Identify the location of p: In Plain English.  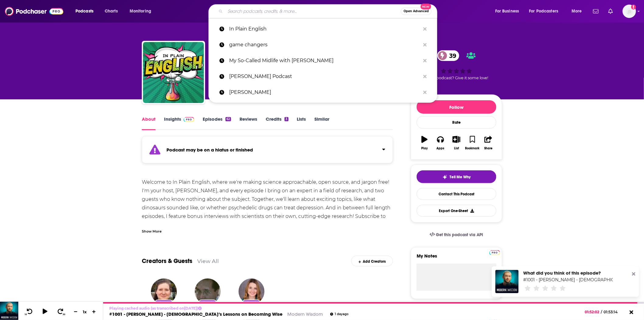
(325, 29).